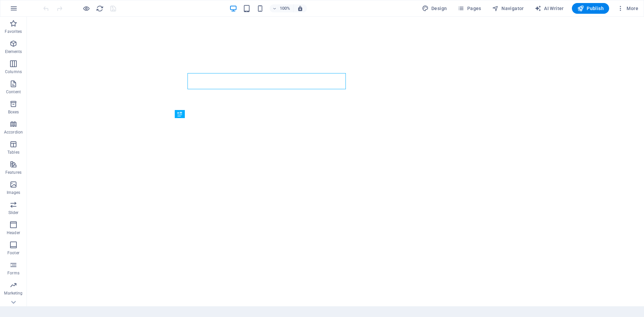 The image size is (644, 317). What do you see at coordinates (13, 293) in the screenshot?
I see `p: Marketing` at bounding box center [13, 293].